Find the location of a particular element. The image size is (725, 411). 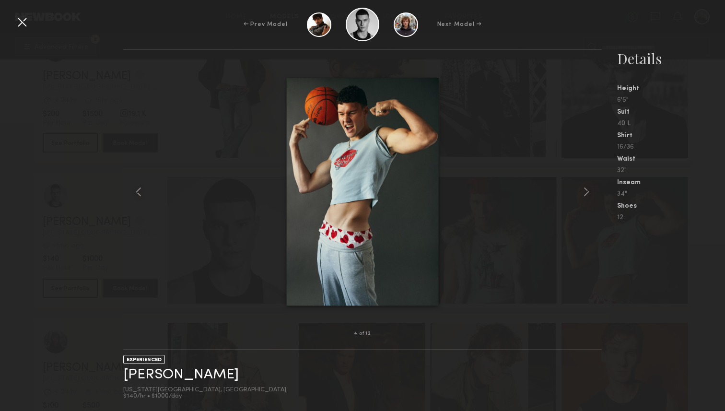

div: 34" is located at coordinates (671, 194).